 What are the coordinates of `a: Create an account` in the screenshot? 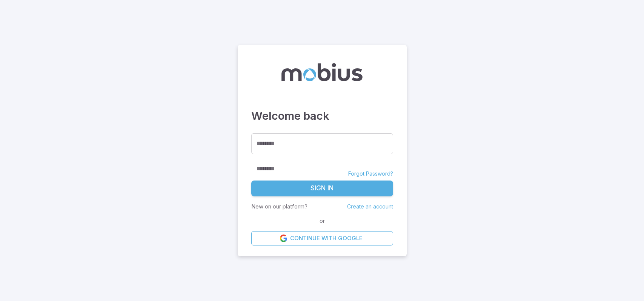 It's located at (370, 206).